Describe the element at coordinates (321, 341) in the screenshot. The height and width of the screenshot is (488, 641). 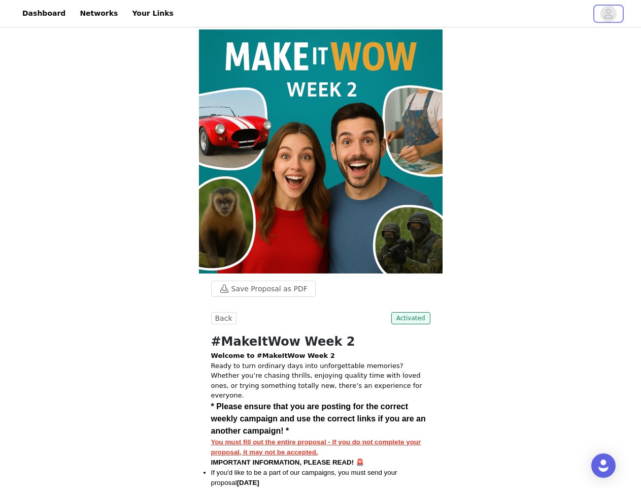
I see `h1: #MakeItWow Week 2` at that location.